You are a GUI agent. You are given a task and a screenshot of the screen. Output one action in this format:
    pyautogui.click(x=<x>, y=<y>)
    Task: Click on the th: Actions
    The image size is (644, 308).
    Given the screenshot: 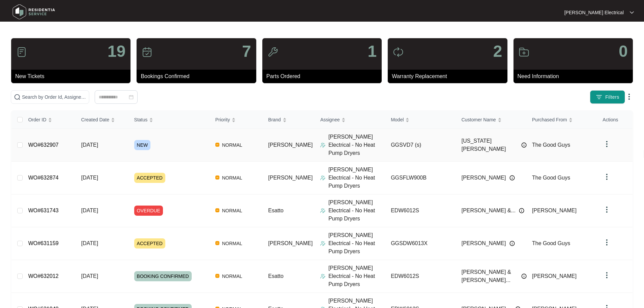 What is the action you would take?
    pyautogui.click(x=615, y=120)
    